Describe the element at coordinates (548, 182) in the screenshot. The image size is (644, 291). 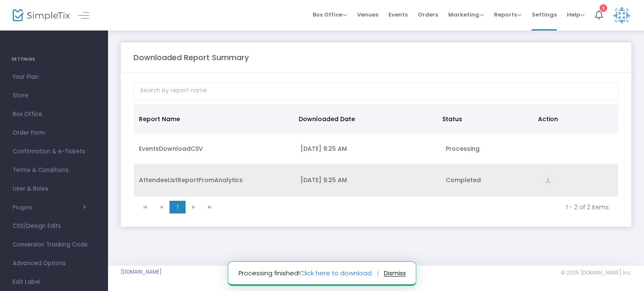
I see `a: vertical_align_bottom` at that location.